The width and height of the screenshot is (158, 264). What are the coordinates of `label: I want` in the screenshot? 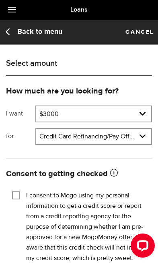 It's located at (20, 114).